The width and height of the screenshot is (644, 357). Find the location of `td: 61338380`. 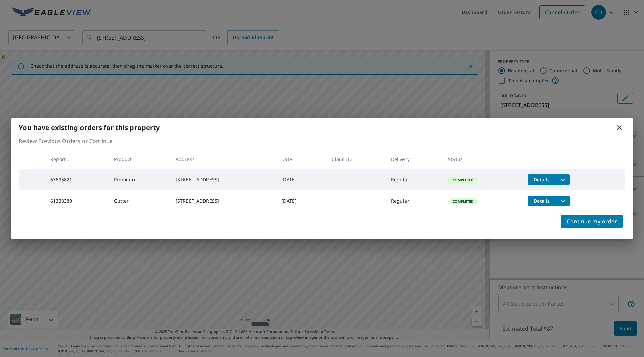

td: 61338380 is located at coordinates (77, 201).